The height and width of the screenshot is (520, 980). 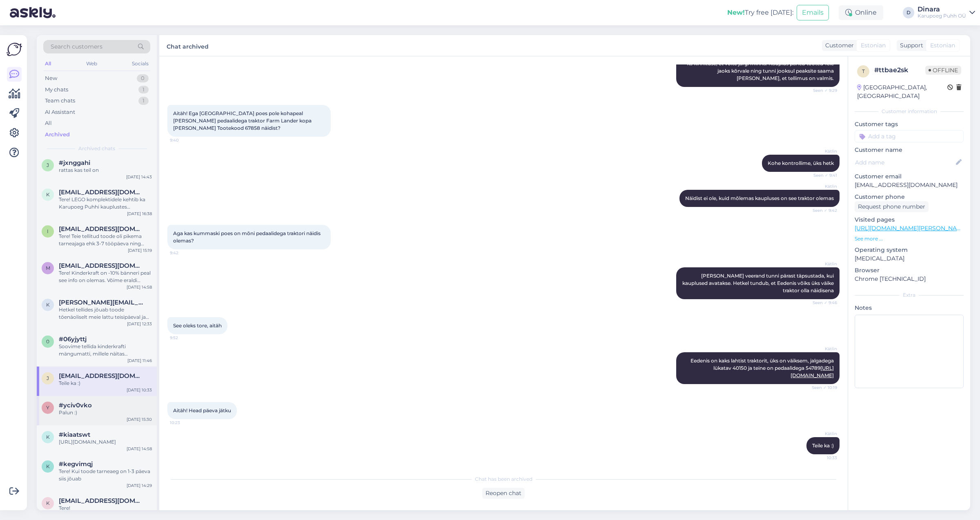 What do you see at coordinates (909, 124) in the screenshot?
I see `p: Customer tags` at bounding box center [909, 124].